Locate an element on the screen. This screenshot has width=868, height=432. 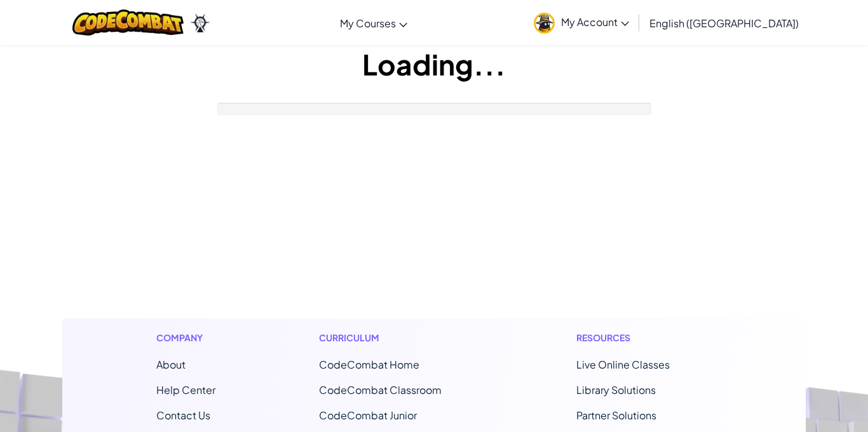
a: Live Online Classes is located at coordinates (623, 365).